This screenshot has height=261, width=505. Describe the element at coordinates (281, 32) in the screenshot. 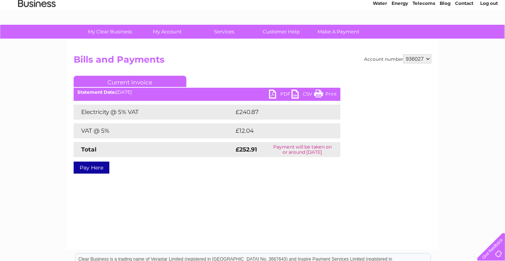

I see `a: Customer Help` at that location.